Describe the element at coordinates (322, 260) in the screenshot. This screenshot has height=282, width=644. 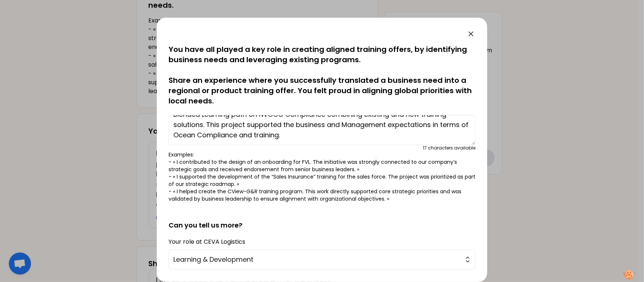
I see `button: Learning & Development` at that location.